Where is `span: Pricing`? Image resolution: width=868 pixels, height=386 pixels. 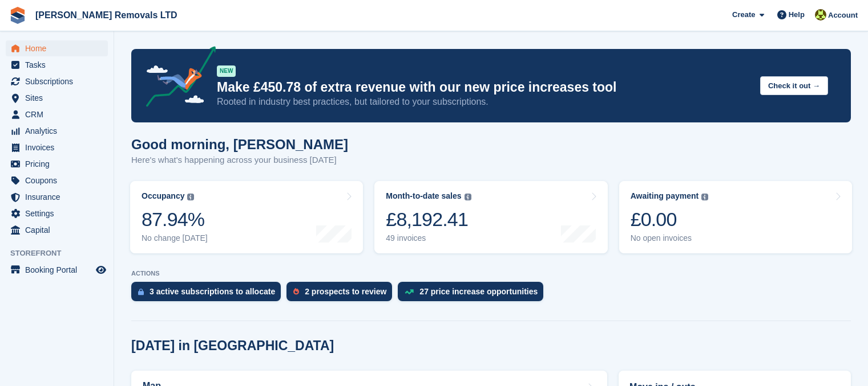
span: Pricing is located at coordinates (59, 164).